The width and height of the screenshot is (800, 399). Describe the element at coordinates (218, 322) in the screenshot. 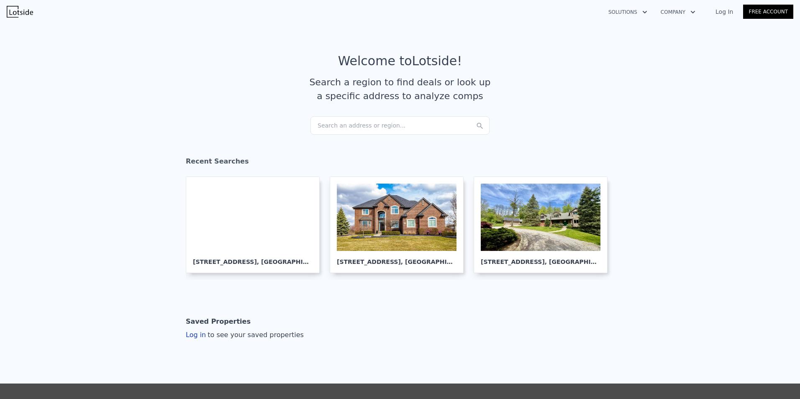

I see `div: Saved Properties` at that location.